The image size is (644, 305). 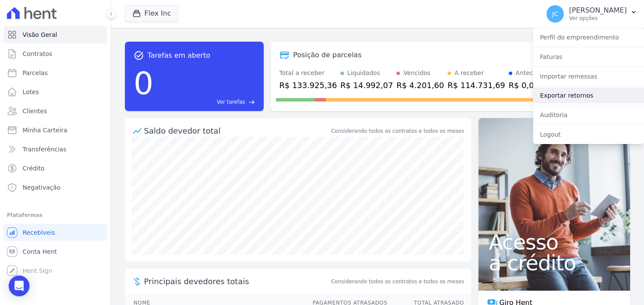 What do you see at coordinates (19, 286) in the screenshot?
I see `div: Open Intercom Messenger` at bounding box center [19, 286].